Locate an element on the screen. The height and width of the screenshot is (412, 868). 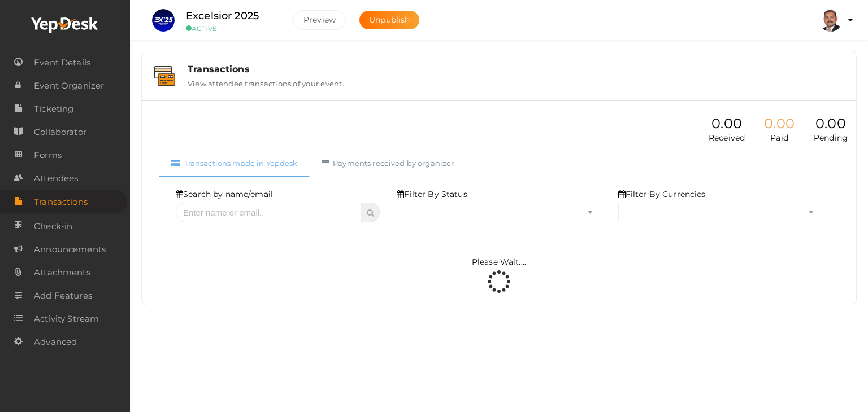
button: Preview is located at coordinates (319, 20).